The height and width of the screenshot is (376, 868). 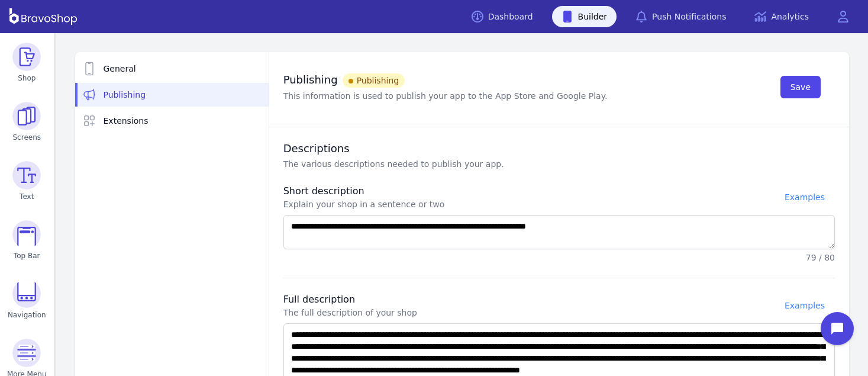 I want to click on span: Save, so click(x=800, y=87).